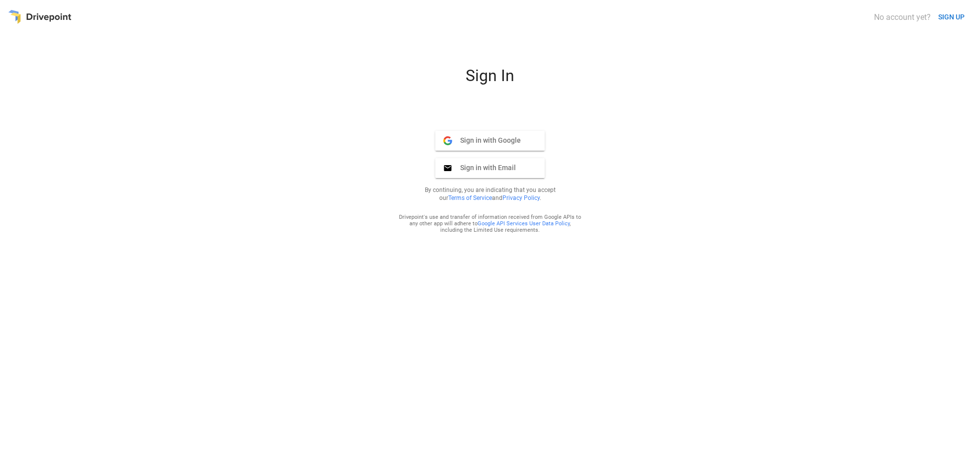  What do you see at coordinates (951, 17) in the screenshot?
I see `button: SIGN UP` at bounding box center [951, 17].